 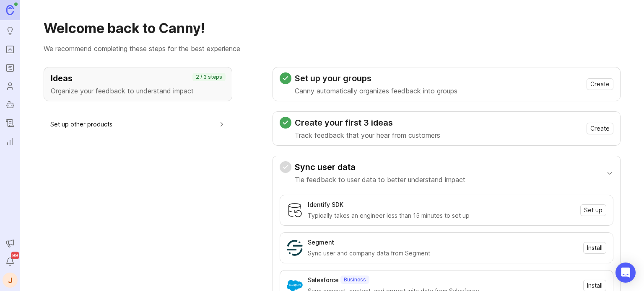 I want to click on img: Identify SDK, so click(x=295, y=210).